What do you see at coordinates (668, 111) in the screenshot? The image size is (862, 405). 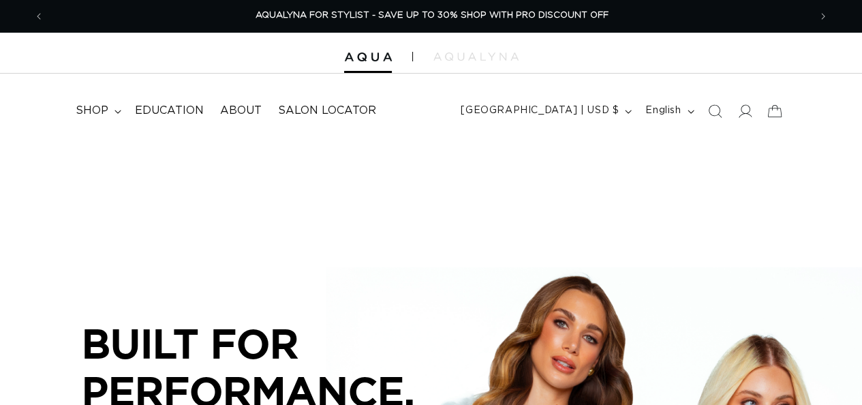 I see `button: English` at bounding box center [668, 111].